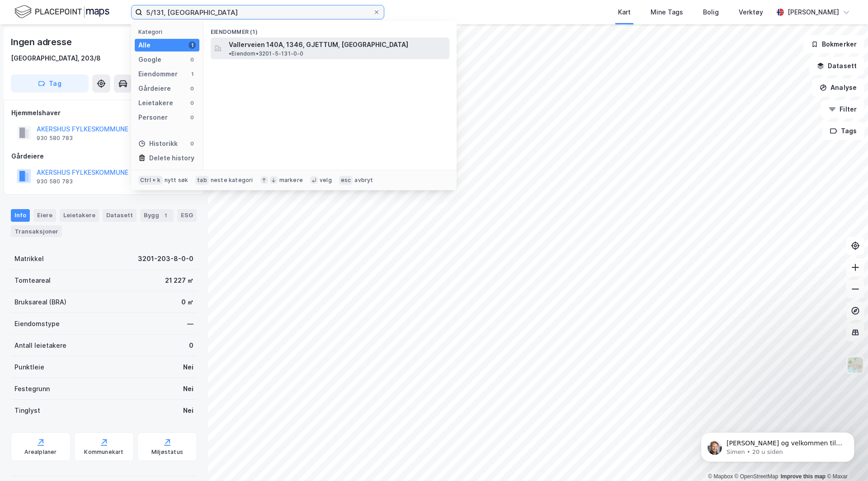 Image resolution: width=868 pixels, height=481 pixels. Describe the element at coordinates (62, 12) in the screenshot. I see `img: logo.f888ab2527a4732fd821a326f86c7f29.svg` at that location.